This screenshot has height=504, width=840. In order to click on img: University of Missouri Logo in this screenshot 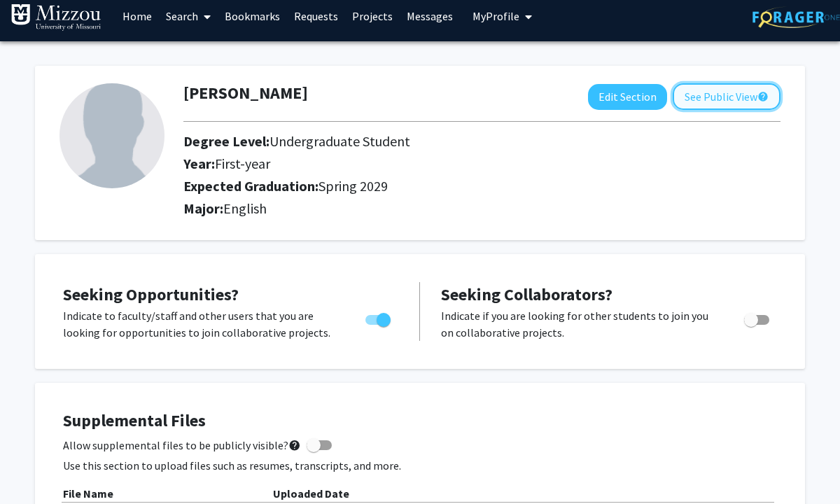, I will do `click(56, 18)`.